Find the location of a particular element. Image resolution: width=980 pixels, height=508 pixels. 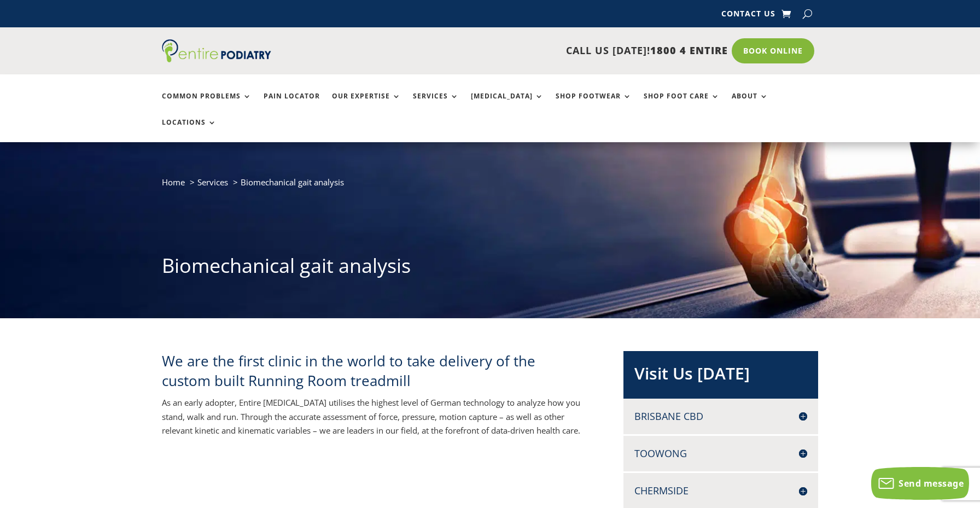

h1: Biomechanical gait analysis is located at coordinates (490, 268).